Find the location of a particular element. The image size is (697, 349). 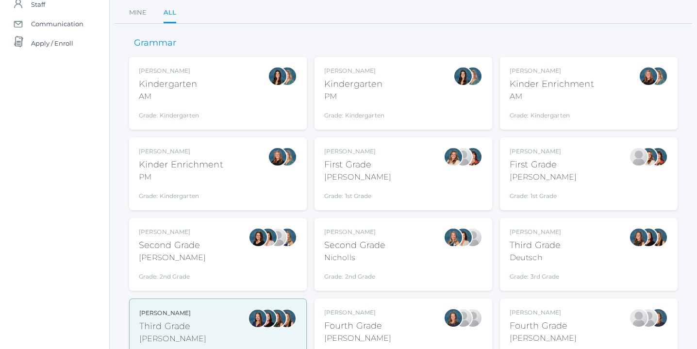

span: Communication is located at coordinates (57, 24).